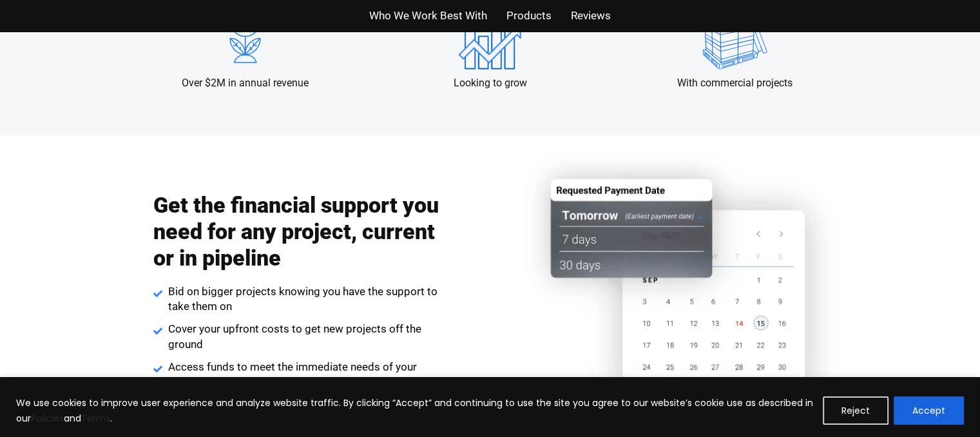 The height and width of the screenshot is (437, 980). I want to click on p: Over $2M in annual revenue, so click(245, 83).